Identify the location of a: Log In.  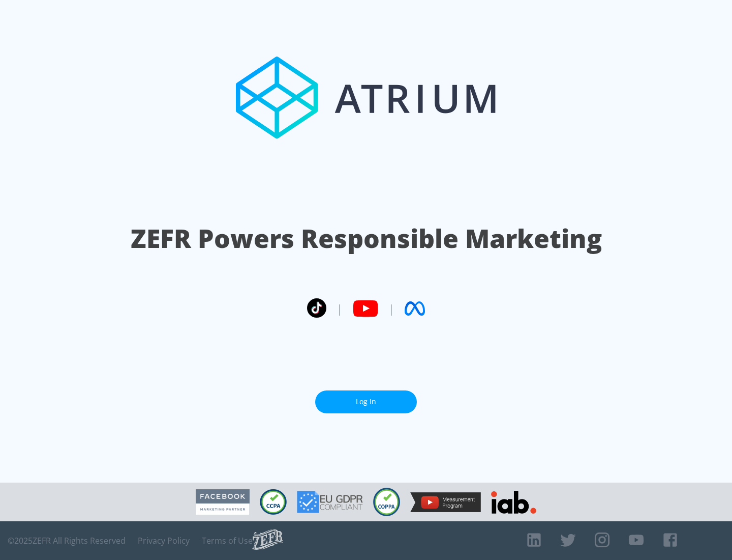
(366, 401).